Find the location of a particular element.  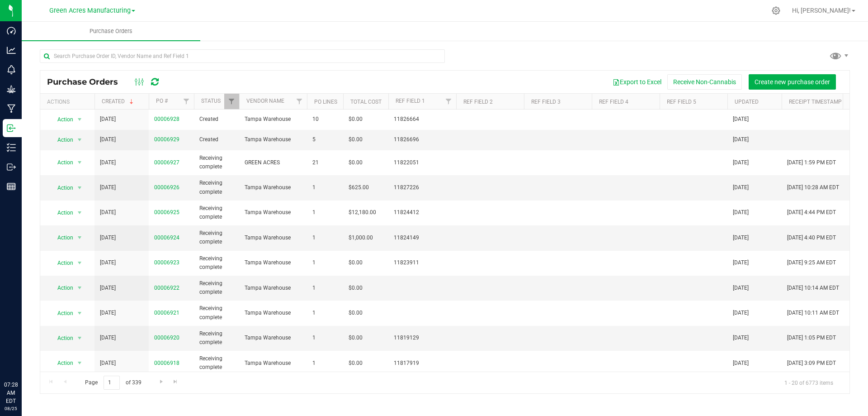

a: Created is located at coordinates (119, 102).